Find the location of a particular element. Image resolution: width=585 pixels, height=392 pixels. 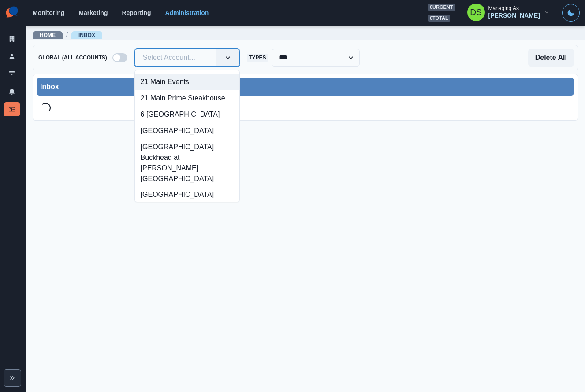

a: Draft Posts is located at coordinates (12, 74).